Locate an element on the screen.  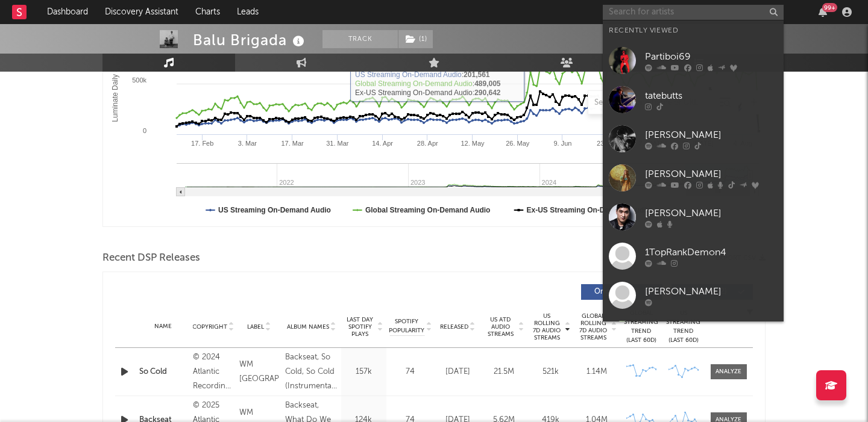
div: tatebutts is located at coordinates (711, 96).